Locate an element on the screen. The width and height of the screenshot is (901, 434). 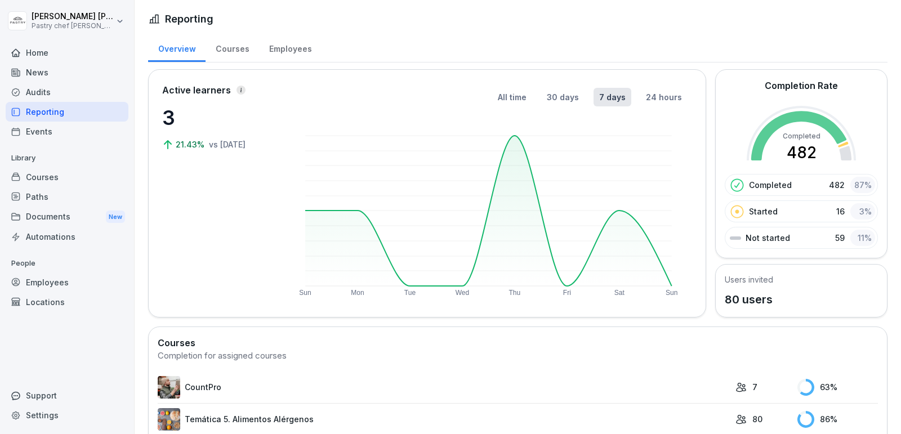
text: Tue is located at coordinates (410, 293).